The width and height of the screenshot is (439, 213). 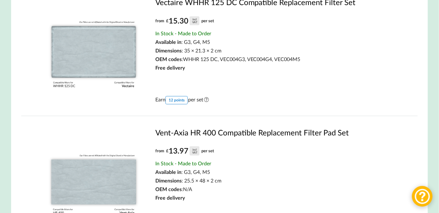 I want to click on div: 12 points, so click(x=177, y=100).